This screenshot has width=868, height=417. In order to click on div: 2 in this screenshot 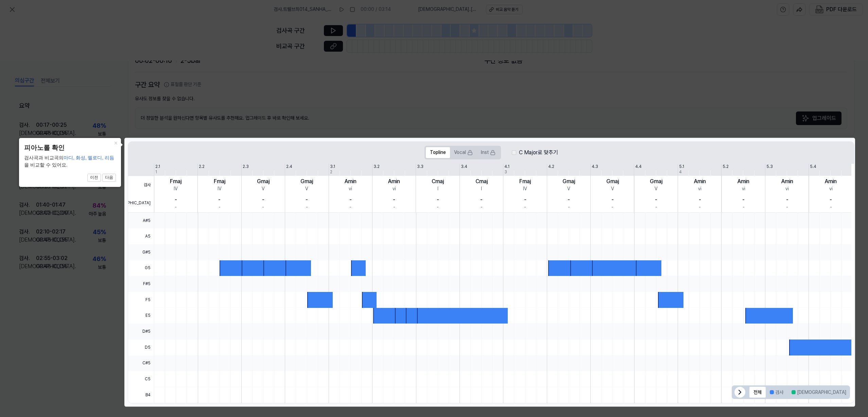, I will do `click(331, 172)`.